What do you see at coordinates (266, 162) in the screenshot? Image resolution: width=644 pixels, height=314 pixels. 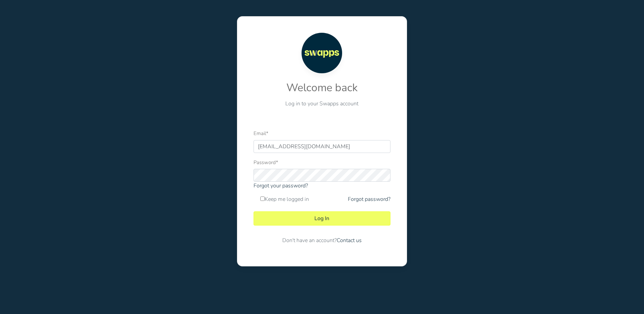 I see `label: Password` at bounding box center [266, 162].